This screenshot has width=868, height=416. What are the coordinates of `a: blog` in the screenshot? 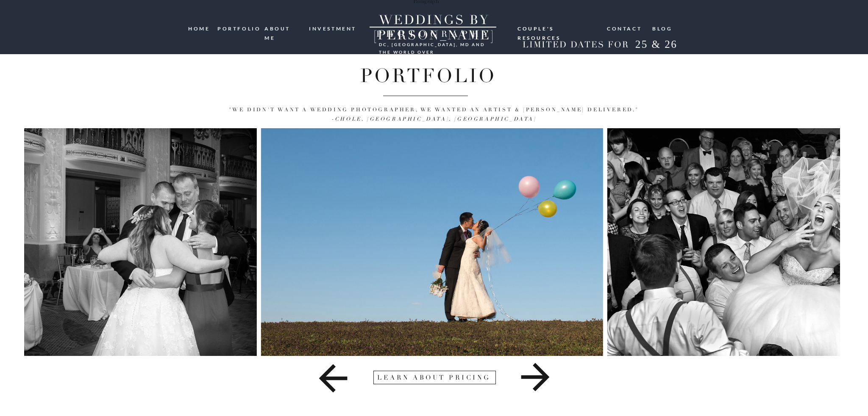 It's located at (662, 28).